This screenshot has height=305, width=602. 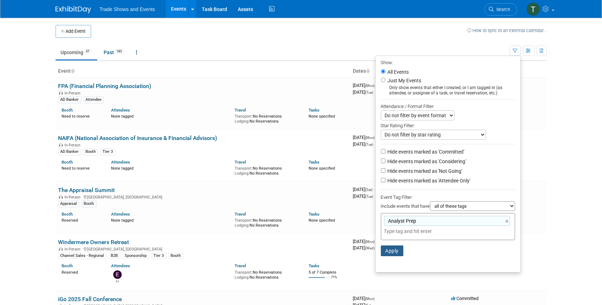 What do you see at coordinates (448, 62) in the screenshot?
I see `div: Show:` at bounding box center [448, 62].